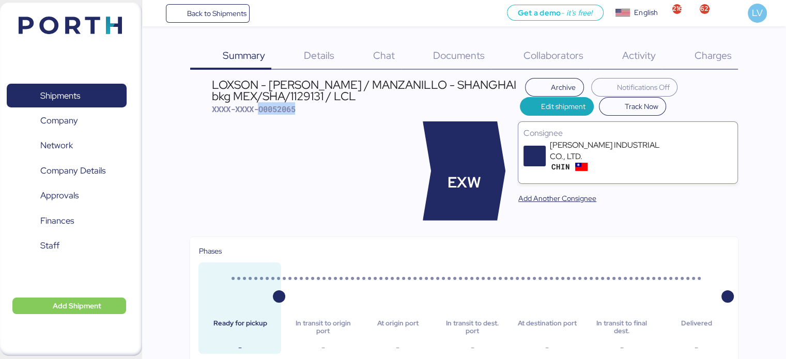  I want to click on span: Company Details, so click(73, 171).